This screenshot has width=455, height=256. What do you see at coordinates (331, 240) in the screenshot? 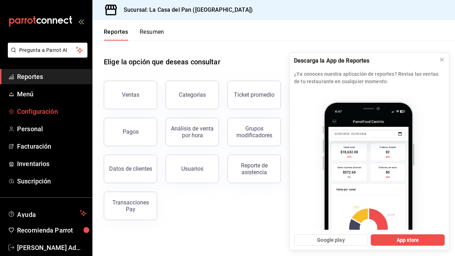
I see `span: Google play` at bounding box center [331, 240].